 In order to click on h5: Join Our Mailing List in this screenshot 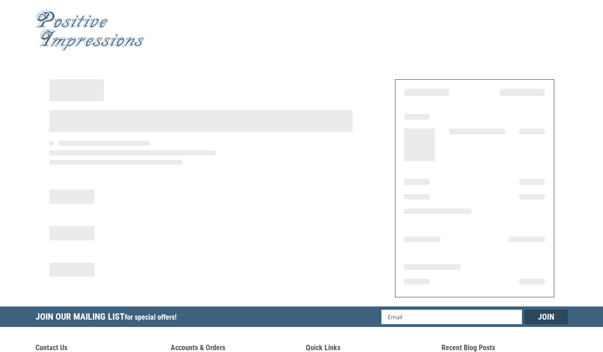, I will do `click(108, 318)`.